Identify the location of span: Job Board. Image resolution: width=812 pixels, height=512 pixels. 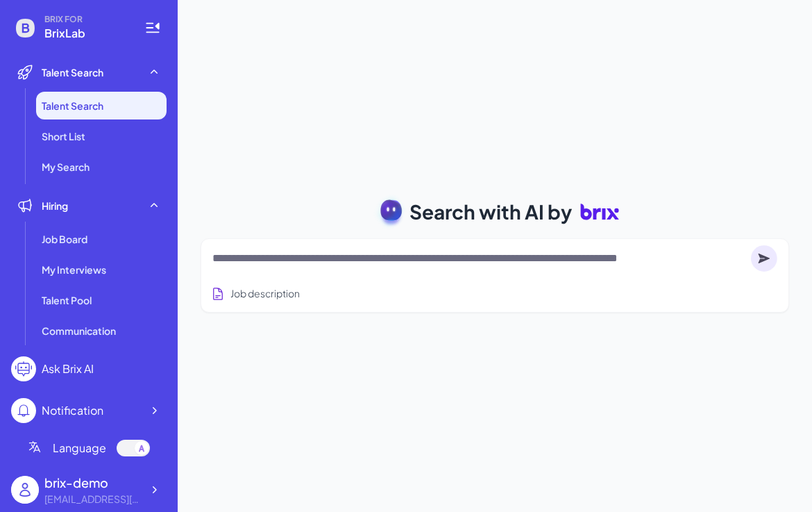
(65, 239).